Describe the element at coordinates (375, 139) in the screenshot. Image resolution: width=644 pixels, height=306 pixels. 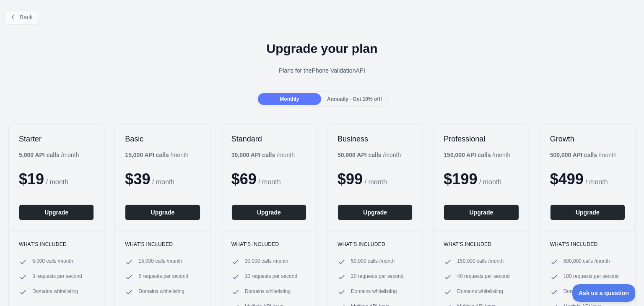
I see `h2: Business` at that location.